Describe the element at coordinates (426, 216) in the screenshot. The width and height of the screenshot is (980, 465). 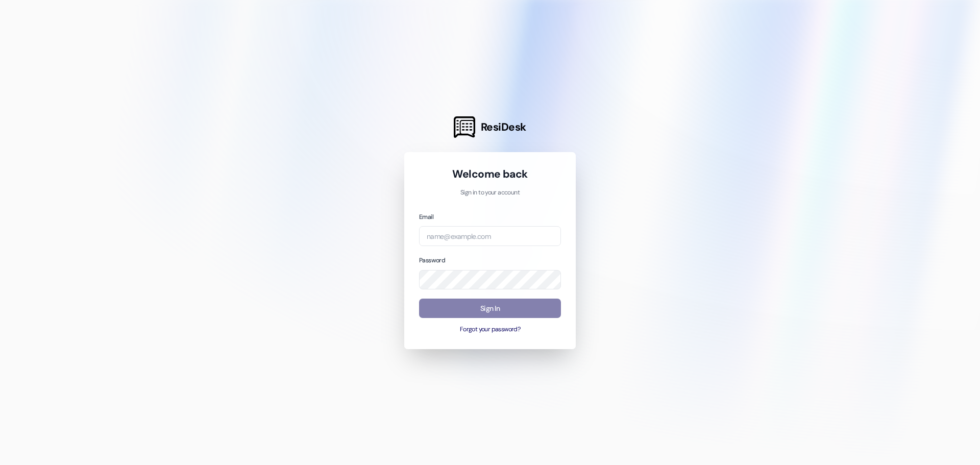
I see `label: Email` at that location.